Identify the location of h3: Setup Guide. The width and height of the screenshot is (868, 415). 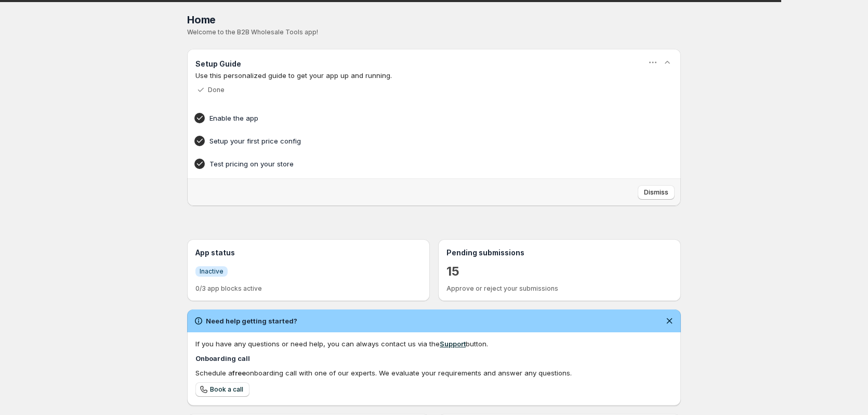
(218, 64).